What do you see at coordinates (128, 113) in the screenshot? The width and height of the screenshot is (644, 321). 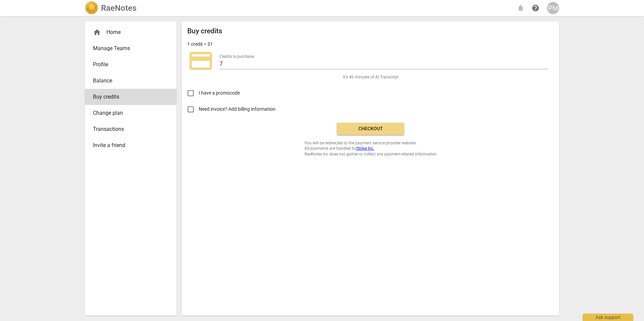 I see `span: Change plan` at bounding box center [128, 113].